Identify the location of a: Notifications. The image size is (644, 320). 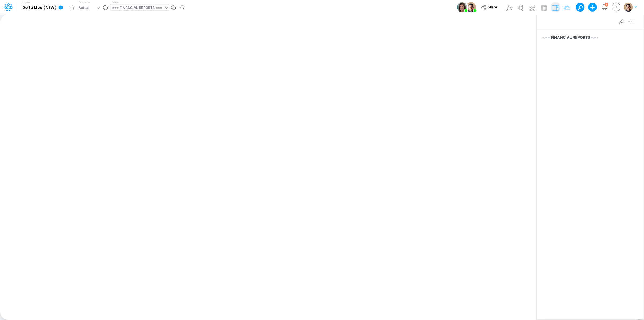
(605, 7).